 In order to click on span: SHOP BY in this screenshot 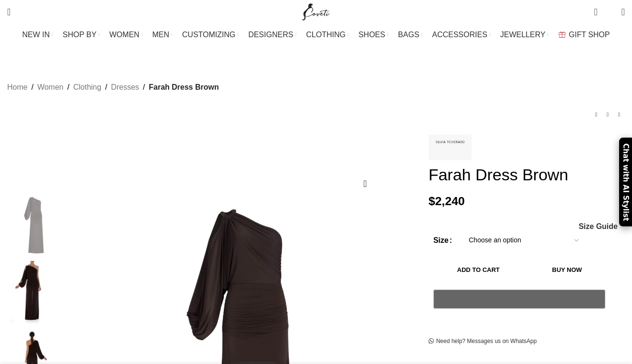, I will do `click(79, 34)`.